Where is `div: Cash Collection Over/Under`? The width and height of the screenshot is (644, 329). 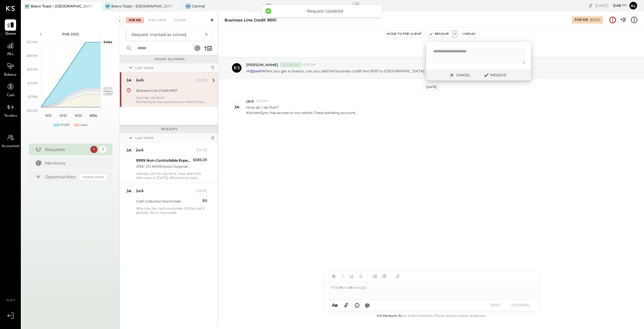
div: Cash Collection Over/Under is located at coordinates (168, 201).